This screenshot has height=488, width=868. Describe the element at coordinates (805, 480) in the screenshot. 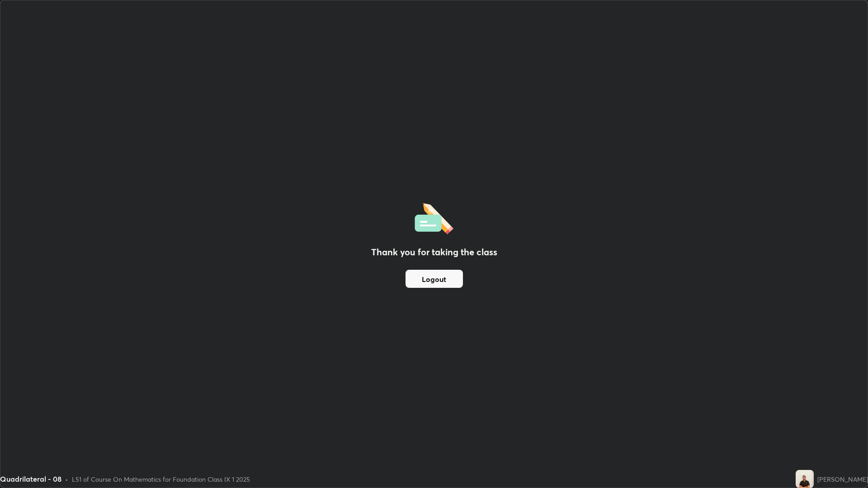

I see `img: c6c4bda55b2f4167a00ade355d1641a8.jpg` at that location.